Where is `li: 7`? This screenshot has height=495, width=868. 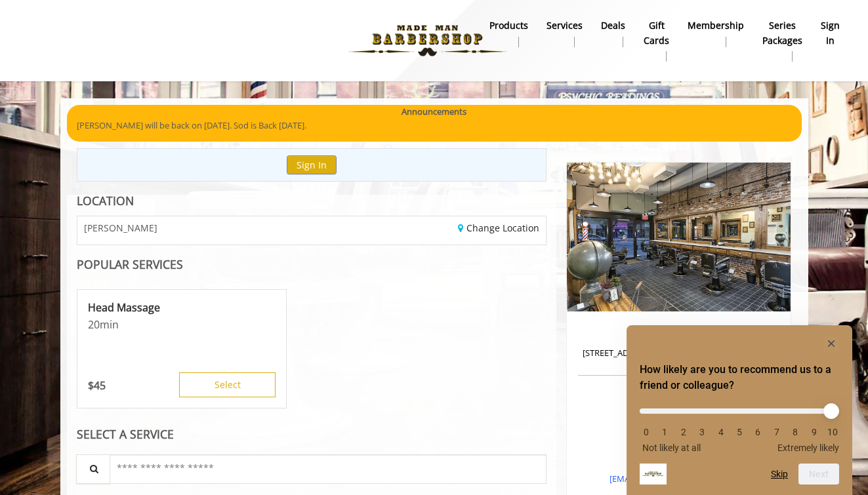 li: 7 is located at coordinates (777, 432).